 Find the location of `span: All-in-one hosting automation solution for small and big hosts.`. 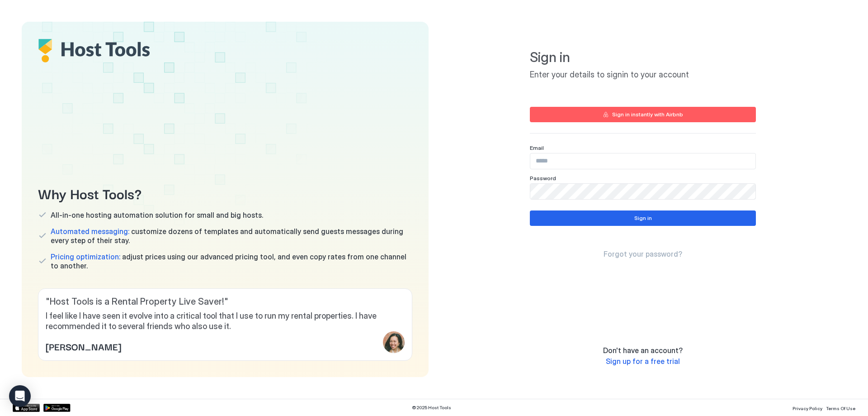

span: All-in-one hosting automation solution for small and big hosts. is located at coordinates (157, 215).